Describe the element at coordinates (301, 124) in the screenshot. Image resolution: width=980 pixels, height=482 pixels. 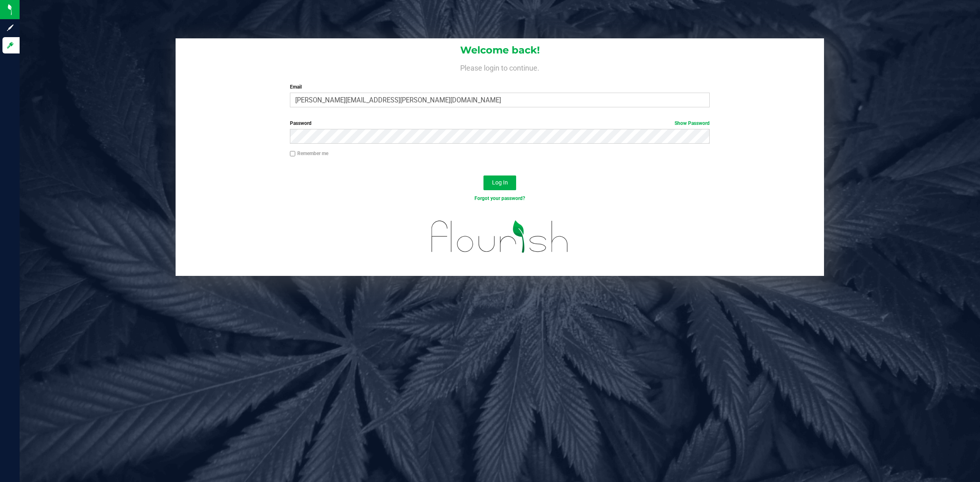
I see `span: Password` at that location.